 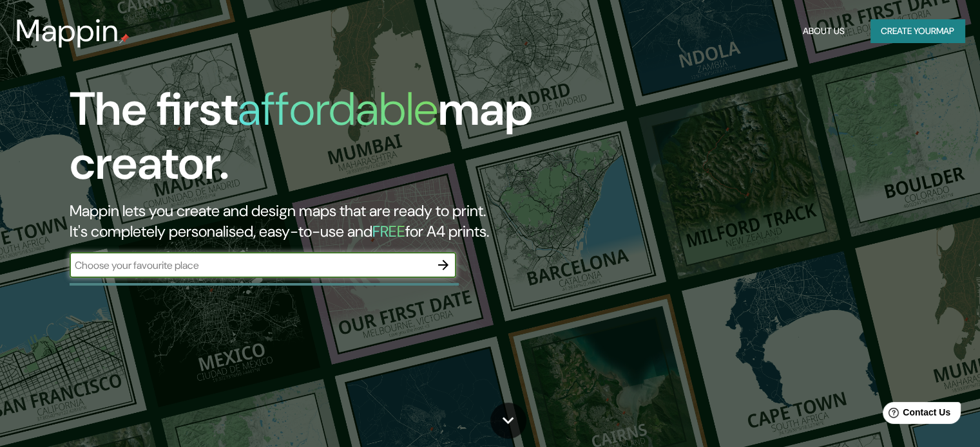 What do you see at coordinates (823, 31) in the screenshot?
I see `button: About Us` at bounding box center [823, 31].